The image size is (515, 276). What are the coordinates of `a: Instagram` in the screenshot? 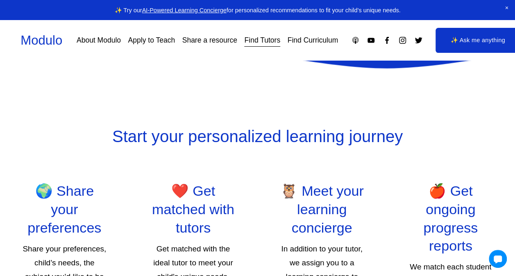 It's located at (403, 40).